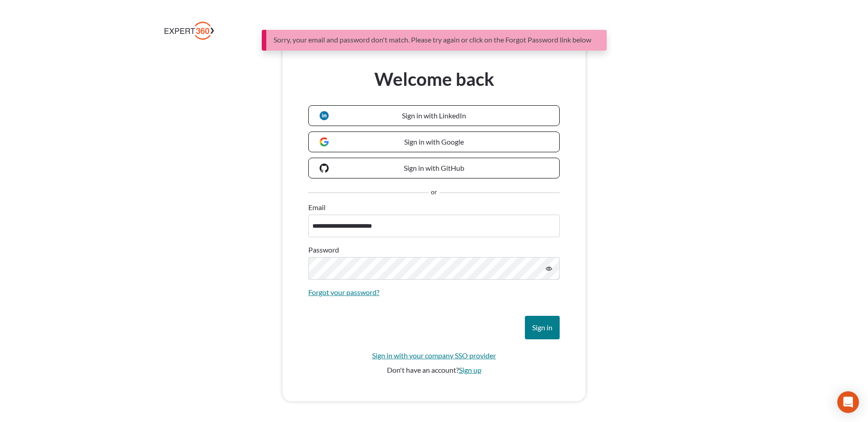 This screenshot has height=422, width=868. Describe the element at coordinates (423, 370) in the screenshot. I see `span: Don't have an account?` at that location.